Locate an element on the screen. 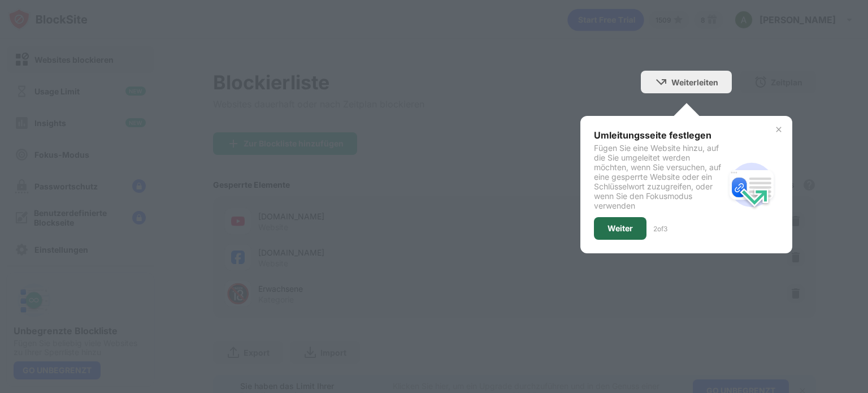 Image resolution: width=868 pixels, height=393 pixels. div: 2 of 3 is located at coordinates (660, 228).